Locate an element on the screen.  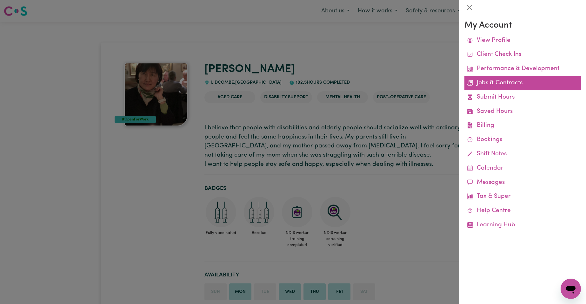
a: Bookings is located at coordinates (523, 140).